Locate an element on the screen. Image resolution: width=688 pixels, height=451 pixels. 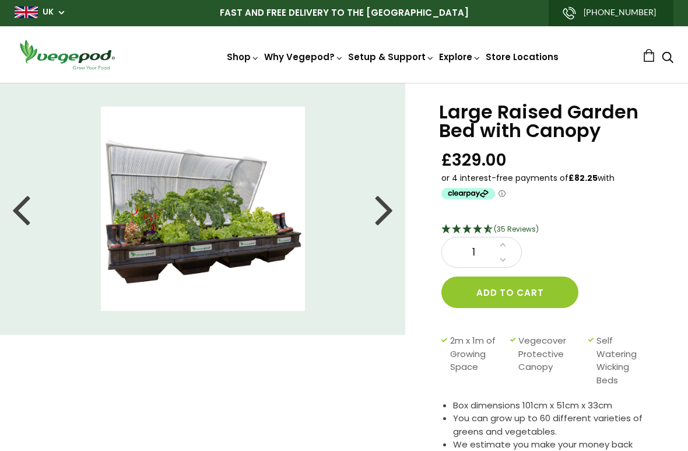
span: 1 is located at coordinates (474, 253).